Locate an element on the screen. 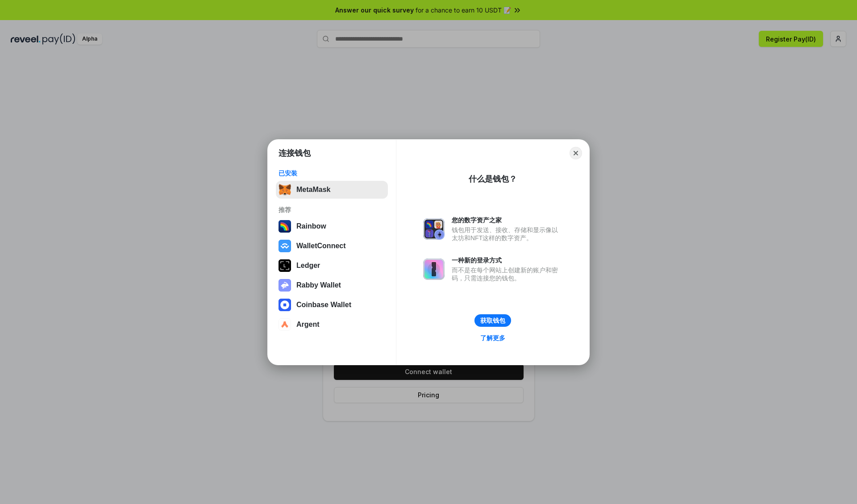 This screenshot has height=504, width=857. button: MetaMask is located at coordinates (332, 189).